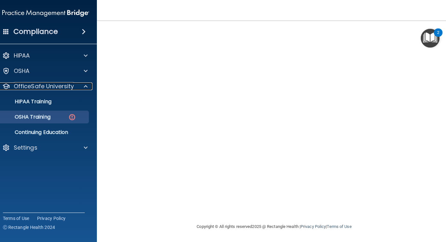 This screenshot has height=242, width=446. What do you see at coordinates (22, 56) in the screenshot?
I see `p: HIPAA` at bounding box center [22, 56].